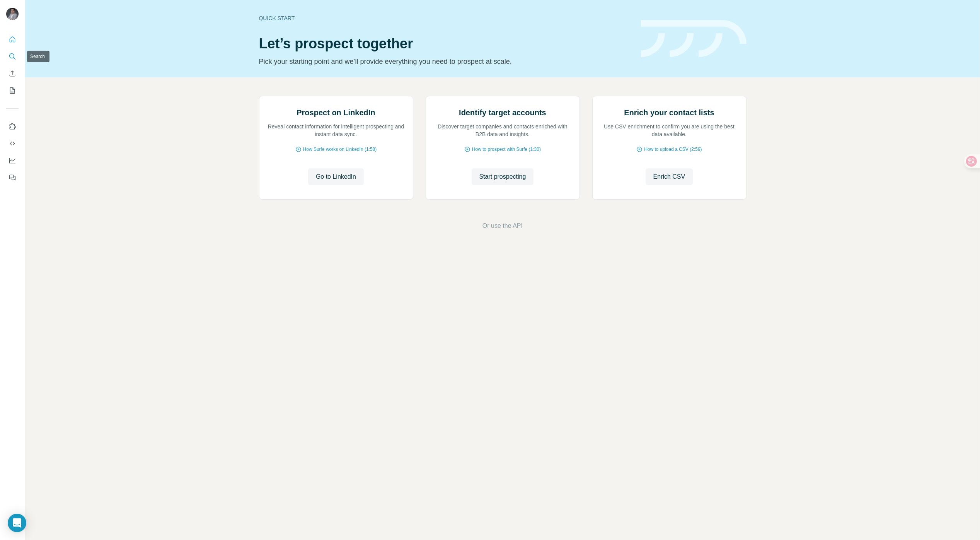  I want to click on button: Go to LinkedIn, so click(336, 176).